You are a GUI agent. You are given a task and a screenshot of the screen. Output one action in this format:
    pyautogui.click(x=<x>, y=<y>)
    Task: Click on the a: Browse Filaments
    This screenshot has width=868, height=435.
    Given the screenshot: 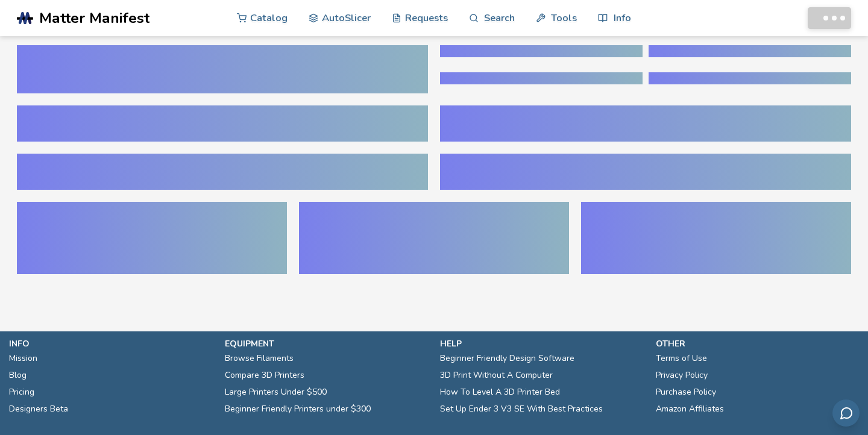 What is the action you would take?
    pyautogui.click(x=259, y=358)
    